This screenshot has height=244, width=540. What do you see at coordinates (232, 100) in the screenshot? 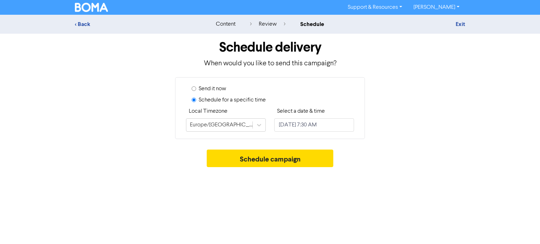
I see `label: Schedule for a specific time` at bounding box center [232, 100].